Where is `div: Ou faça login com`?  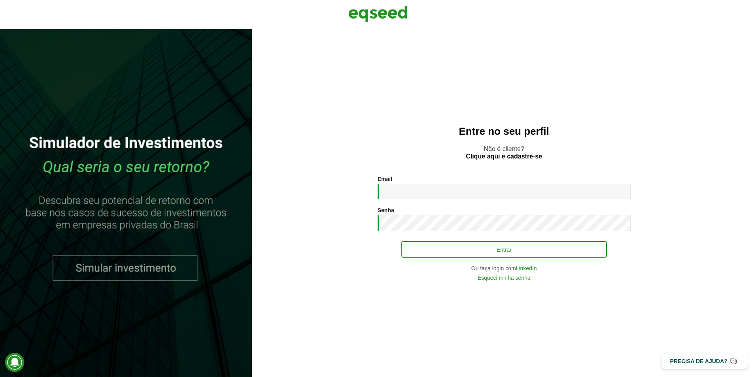
div: Ou faça login com is located at coordinates (504, 268).